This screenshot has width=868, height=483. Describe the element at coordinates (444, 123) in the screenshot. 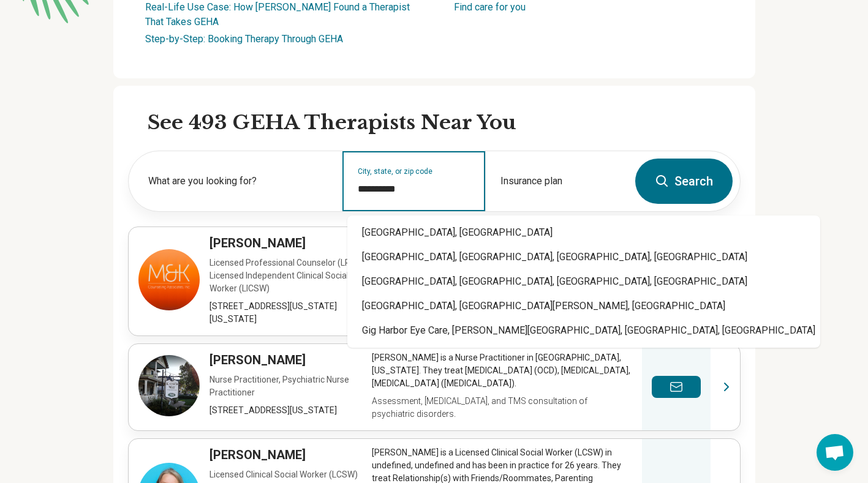

I see `h2: See 493 GEHA Therapists Near You` at that location.